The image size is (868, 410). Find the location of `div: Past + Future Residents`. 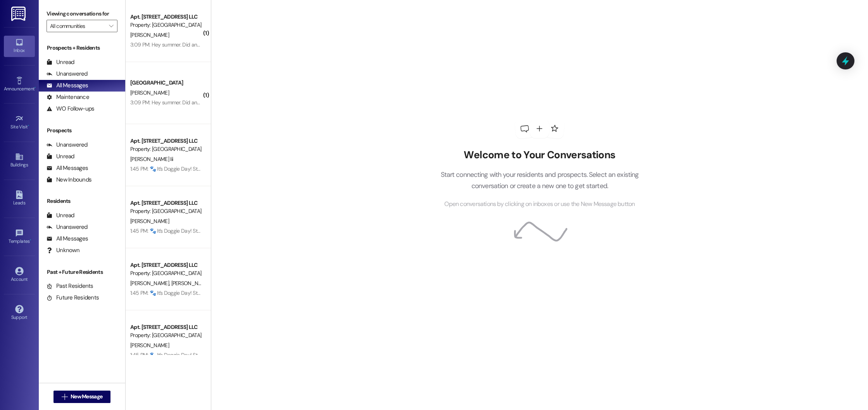

div: Past + Future Residents is located at coordinates (82, 271).